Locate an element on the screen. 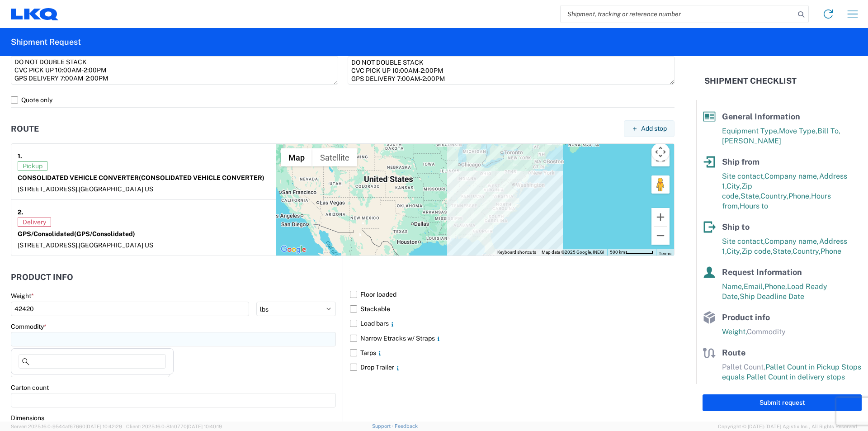  h2: Shipment Request is located at coordinates (45, 42).